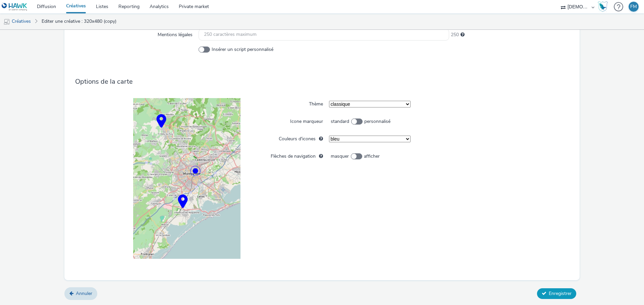  What do you see at coordinates (603, 6) in the screenshot?
I see `div: Hawk Academy` at bounding box center [603, 6].